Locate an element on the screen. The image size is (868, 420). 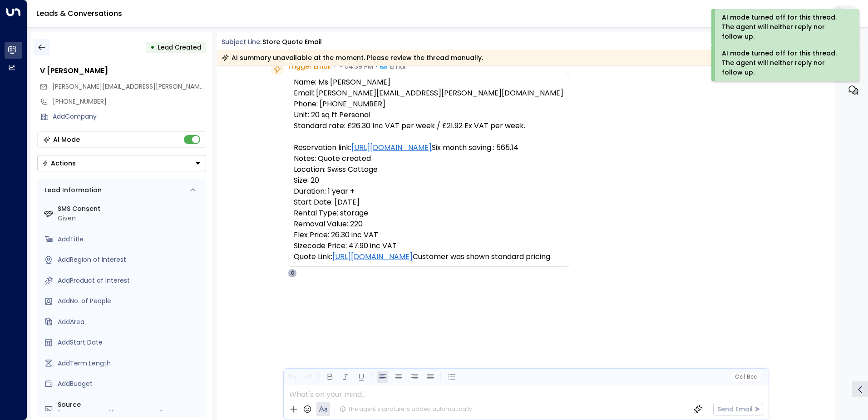
span: Subject Line: is located at coordinates (241, 42).